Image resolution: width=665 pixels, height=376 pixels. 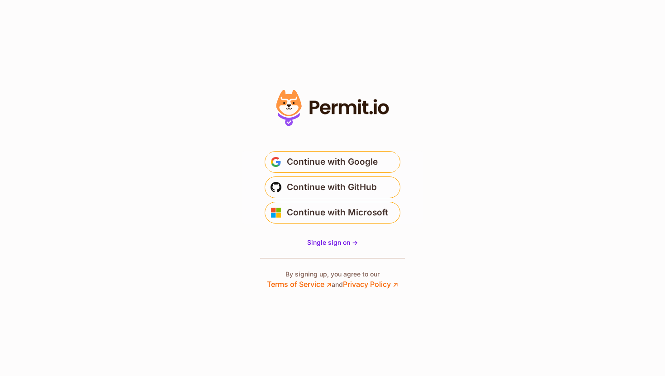 I want to click on a: Privacy Policy ↗, so click(x=371, y=284).